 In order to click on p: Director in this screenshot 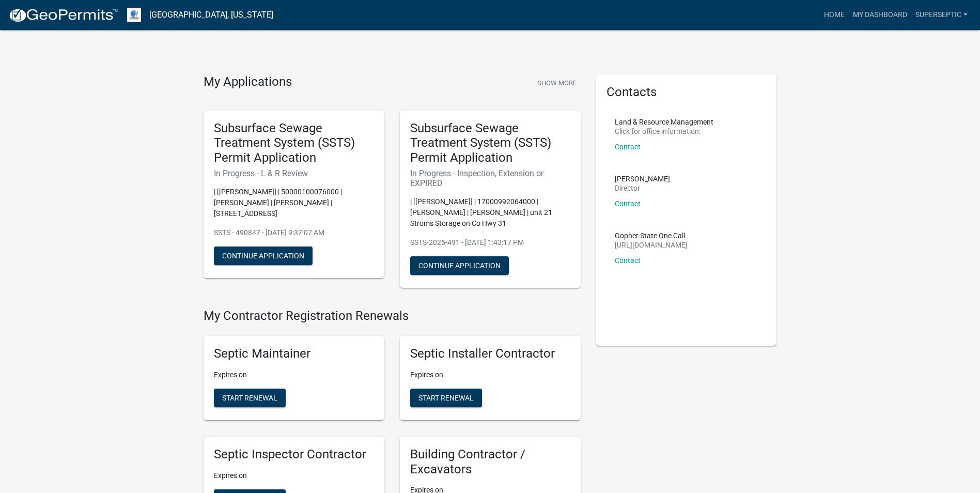, I will do `click(642, 188)`.